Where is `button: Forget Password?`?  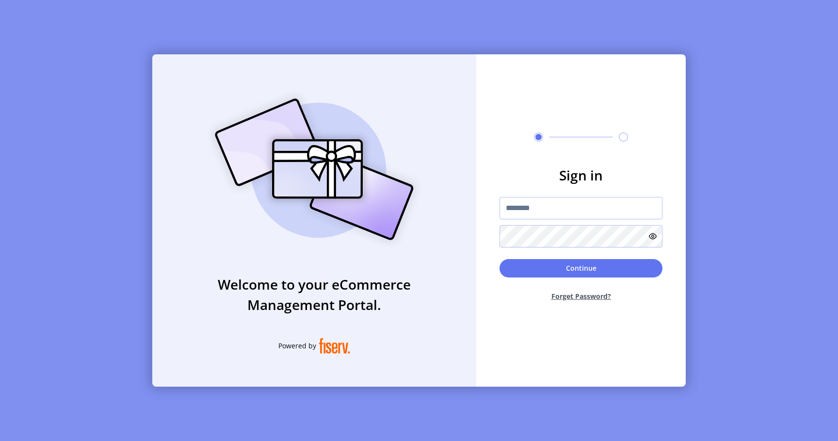 button: Forget Password? is located at coordinates (581, 296).